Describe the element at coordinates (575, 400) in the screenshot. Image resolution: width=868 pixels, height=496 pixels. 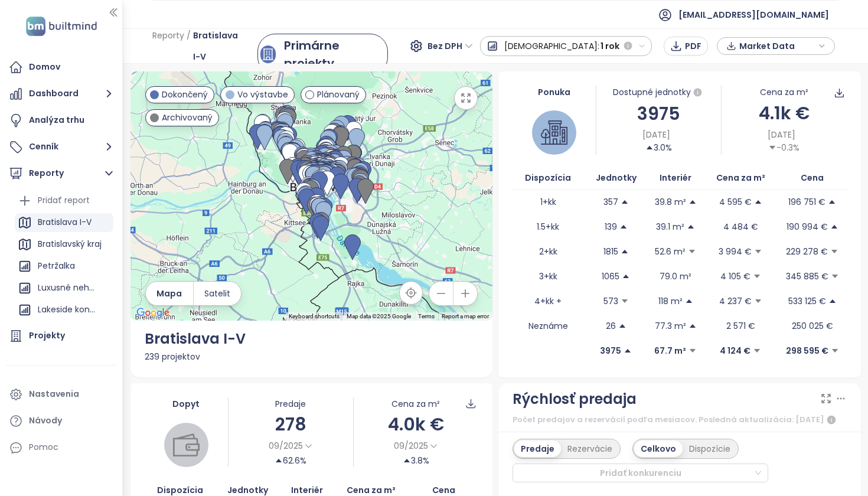
I see `div: Rýchlosť predaja` at that location.